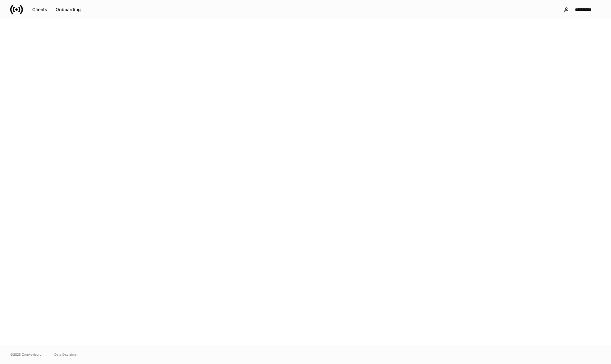 This screenshot has width=611, height=364. I want to click on button: Onboarding, so click(68, 10).